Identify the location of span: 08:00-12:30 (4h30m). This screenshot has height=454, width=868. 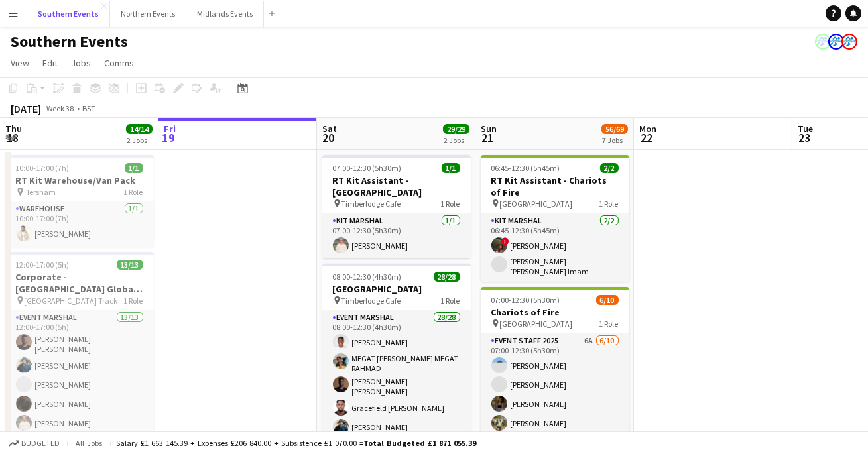
(367, 277).